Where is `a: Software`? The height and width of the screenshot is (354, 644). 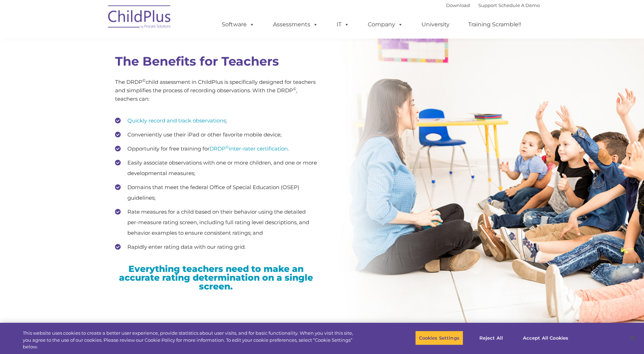 a: Software is located at coordinates (238, 24).